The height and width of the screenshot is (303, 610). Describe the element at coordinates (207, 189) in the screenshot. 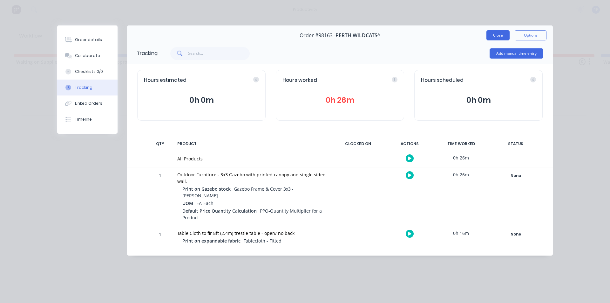

I see `span: Print on Gazebo stock` at that location.